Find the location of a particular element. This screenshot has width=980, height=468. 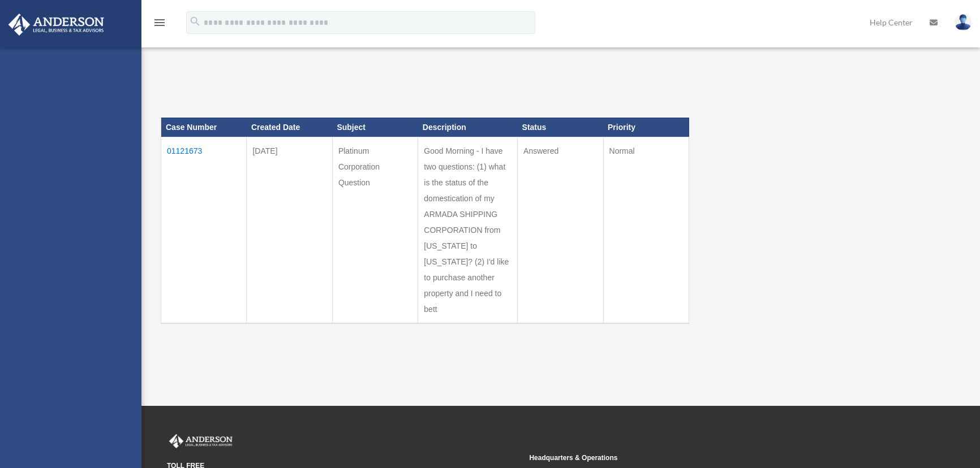

td: 01121673 is located at coordinates (204, 230).